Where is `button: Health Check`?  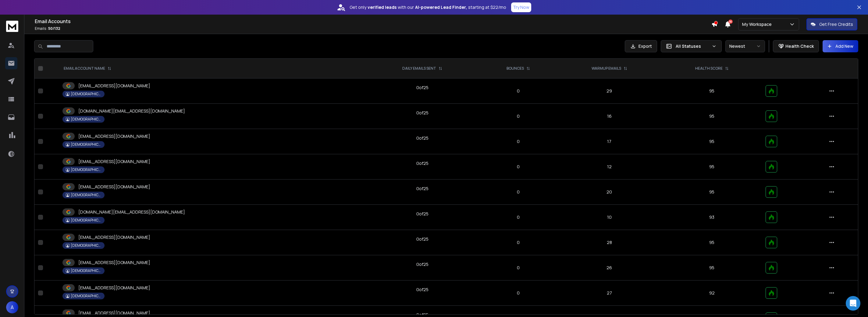 button: Health Check is located at coordinates (796, 47).